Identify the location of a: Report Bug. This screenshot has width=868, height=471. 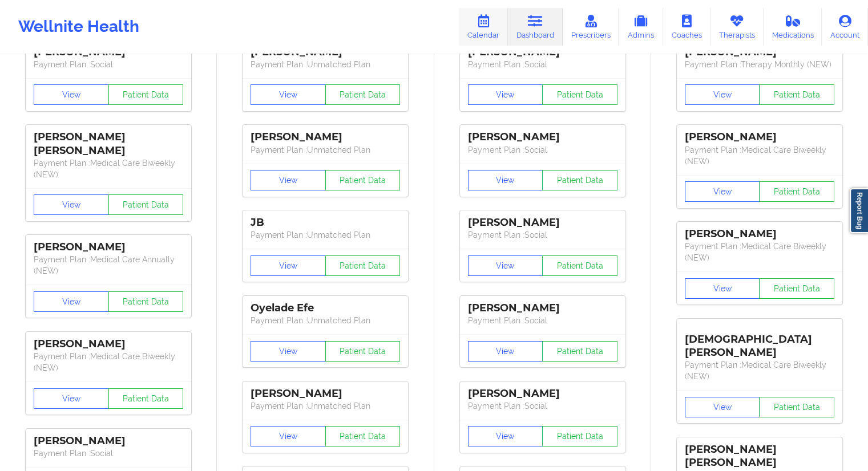
(859, 210).